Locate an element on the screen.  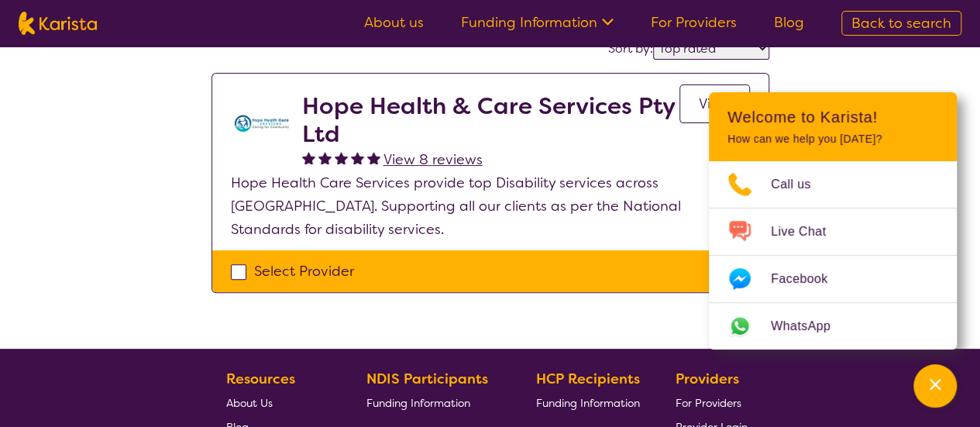
a: Back to search is located at coordinates (900, 24).